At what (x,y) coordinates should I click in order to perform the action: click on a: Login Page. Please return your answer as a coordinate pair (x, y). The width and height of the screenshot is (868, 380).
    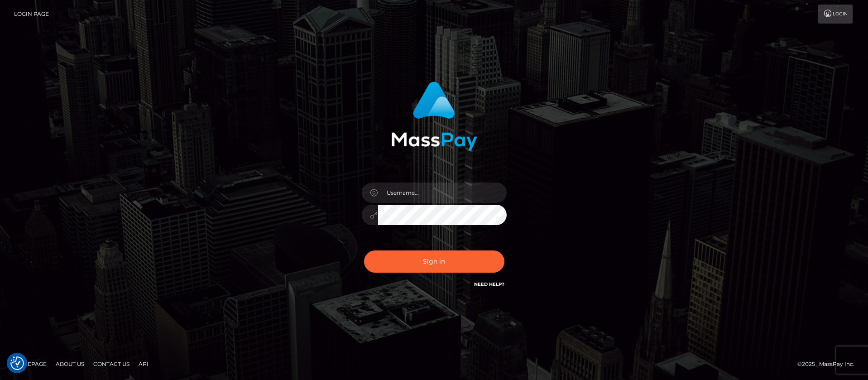
    Looking at the image, I should click on (31, 14).